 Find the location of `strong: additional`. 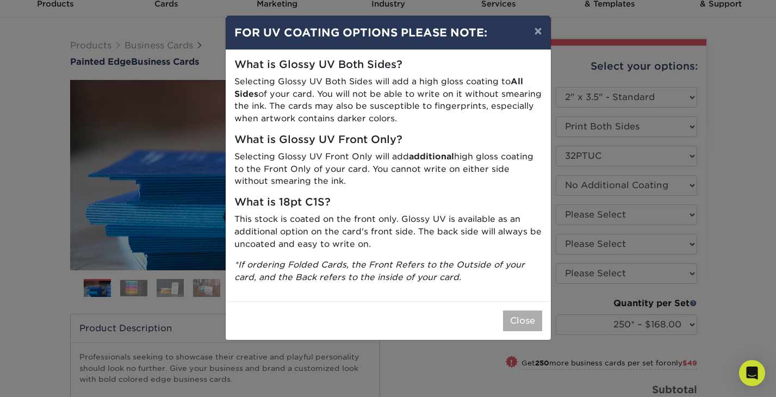

strong: additional is located at coordinates (431, 156).